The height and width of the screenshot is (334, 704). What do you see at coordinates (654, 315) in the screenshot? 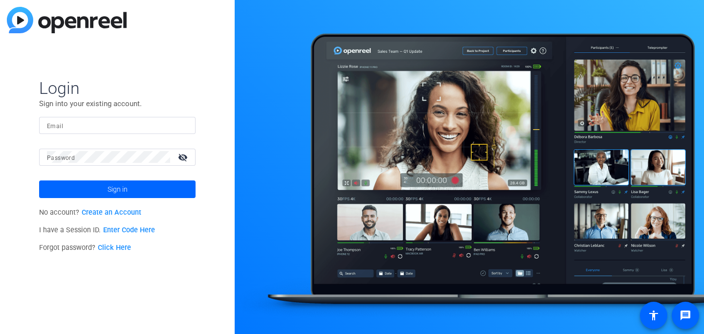
I see `mat-icon: accessibility` at bounding box center [654, 315].